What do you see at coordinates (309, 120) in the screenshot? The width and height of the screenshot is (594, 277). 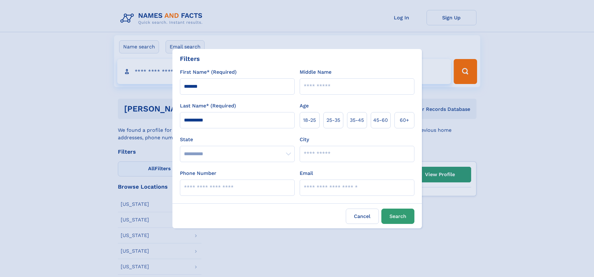 I see `span: 18‑25` at bounding box center [309, 120].